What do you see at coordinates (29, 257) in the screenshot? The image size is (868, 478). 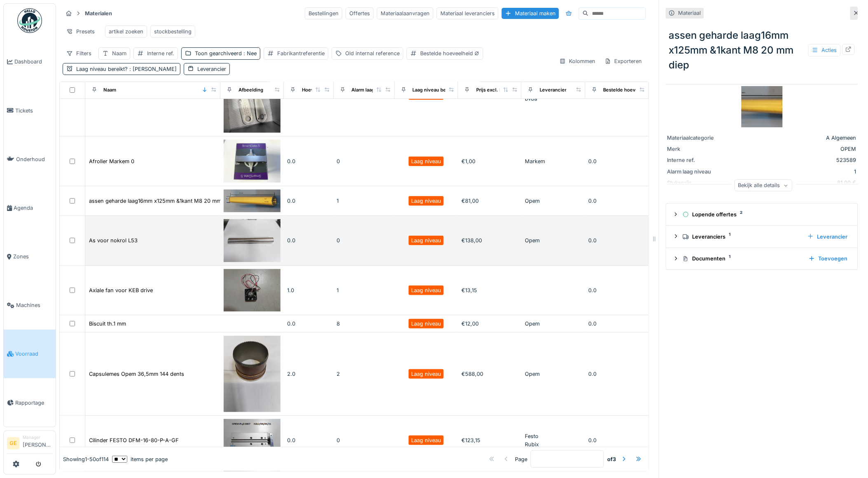 I see `a: Zones` at bounding box center [29, 257].